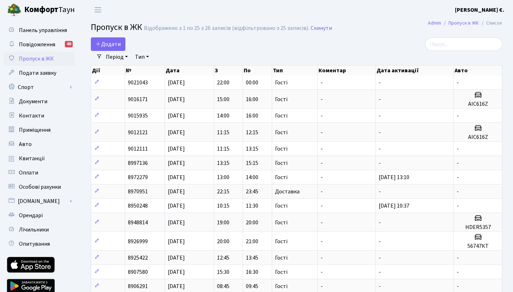 The image size is (513, 292). I want to click on a: Орендарі, so click(39, 216).